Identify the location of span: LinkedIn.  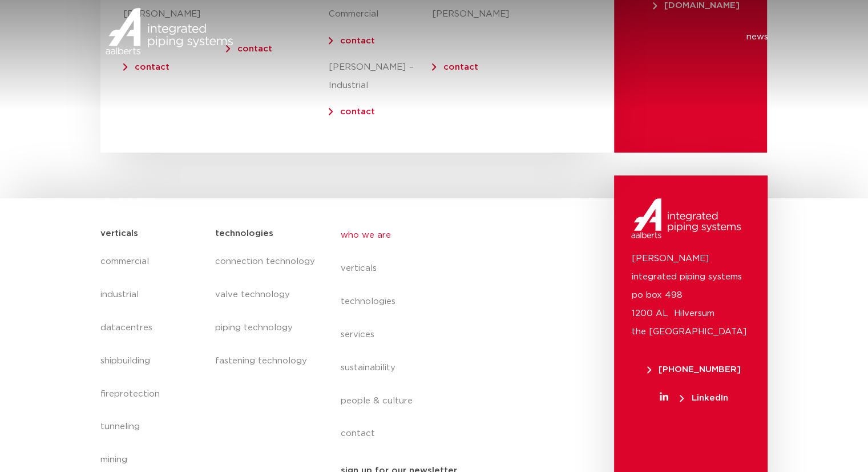
(704, 398).